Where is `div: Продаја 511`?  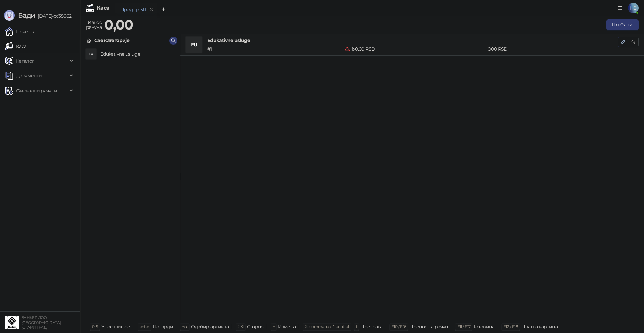 div: Продаја 511 is located at coordinates (133, 10).